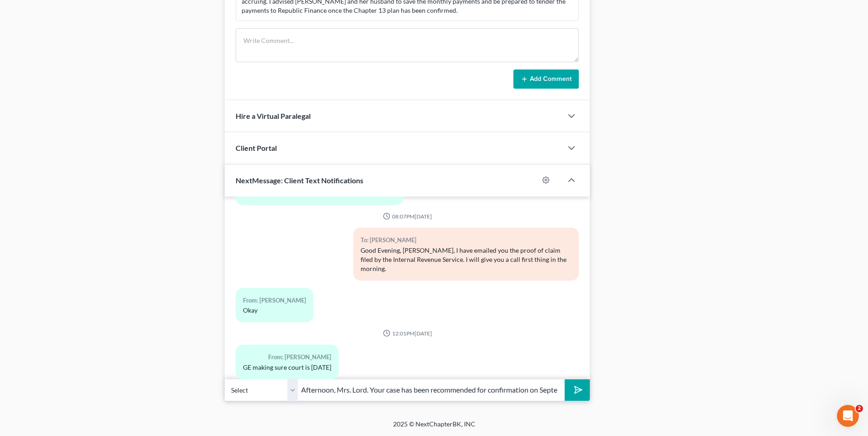  I want to click on input: Say something..., so click(431, 390).